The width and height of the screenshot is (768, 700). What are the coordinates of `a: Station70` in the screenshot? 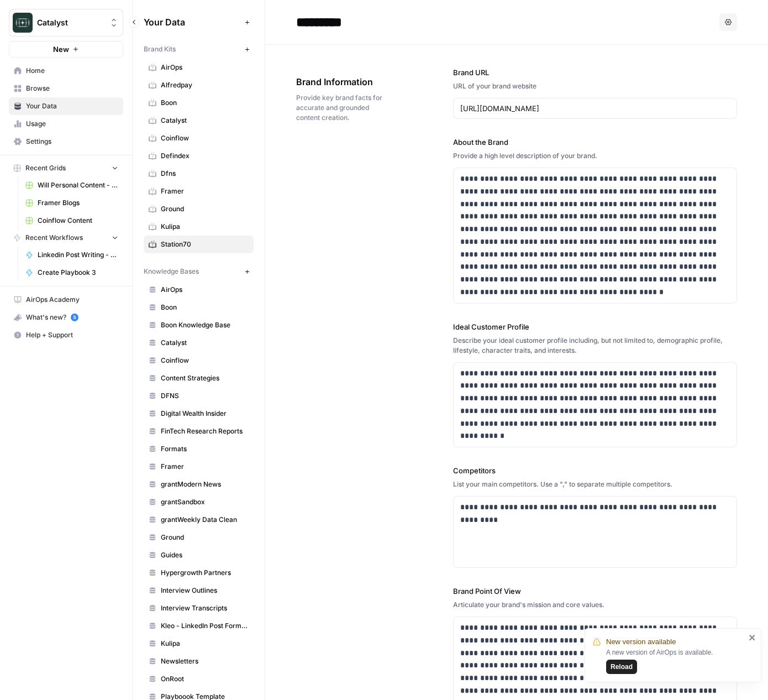 It's located at (199, 244).